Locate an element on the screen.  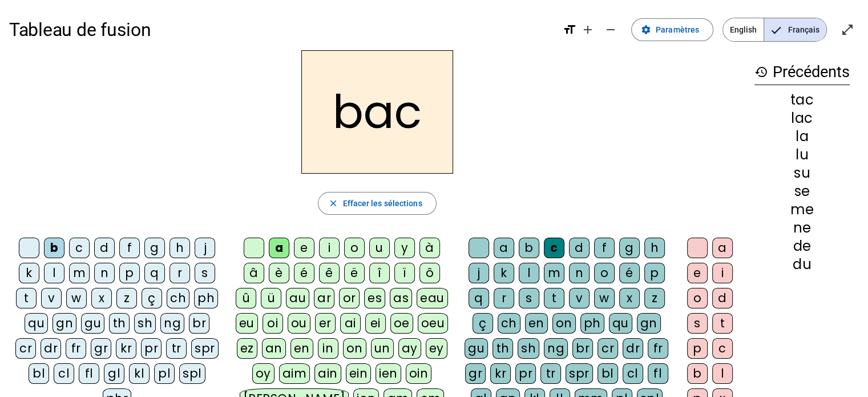
mat-button-toggle-group: Language selection is located at coordinates (774, 30).